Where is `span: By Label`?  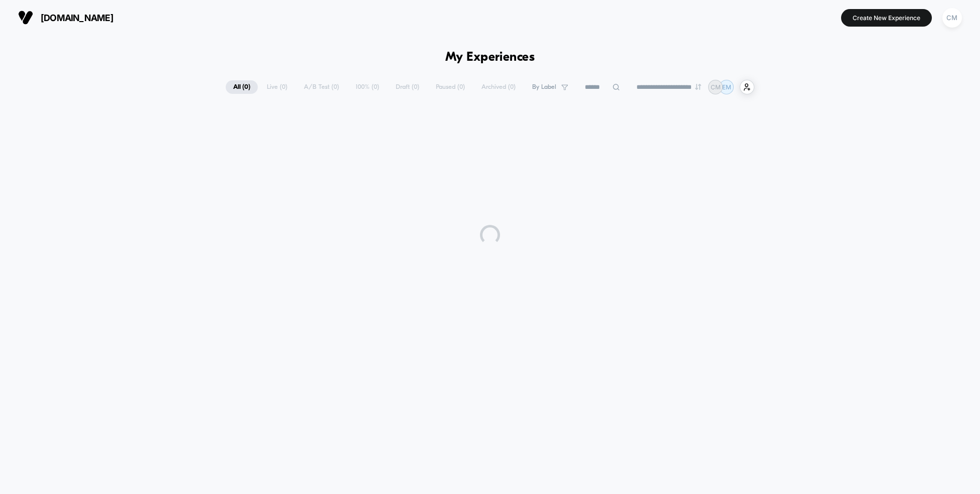 span: By Label is located at coordinates (544, 87).